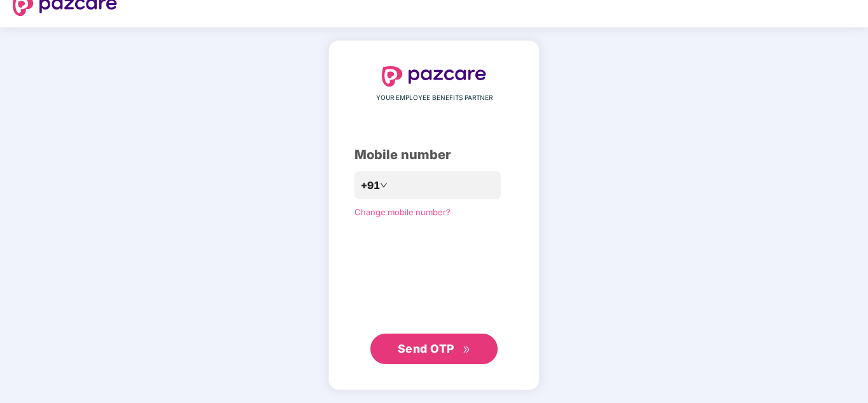  Describe the element at coordinates (434, 349) in the screenshot. I see `button: Send OTPdouble-right` at that location.